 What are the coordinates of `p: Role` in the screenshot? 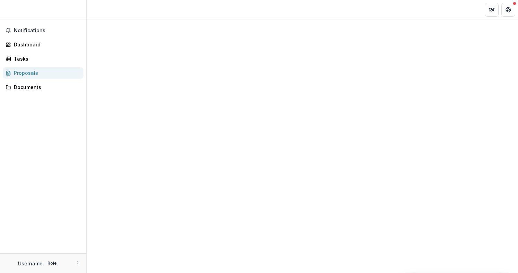 It's located at (52, 263).